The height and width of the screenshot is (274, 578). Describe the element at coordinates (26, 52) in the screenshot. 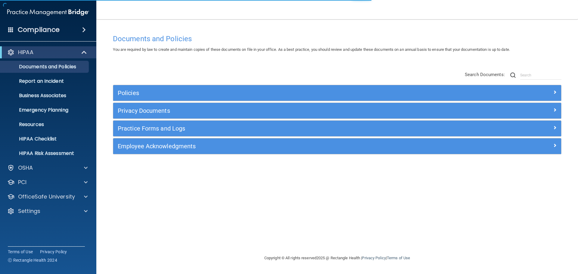

I see `p: HIPAA` at that location.